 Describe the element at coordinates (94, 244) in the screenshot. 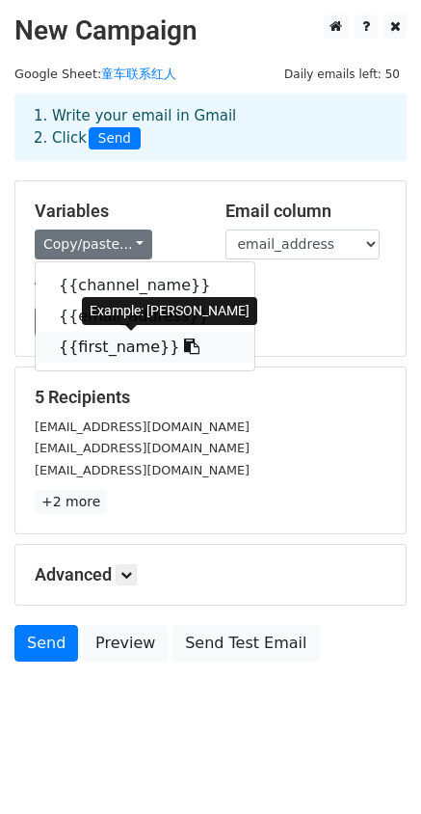

I see `a: Copy/paste...` at that location.